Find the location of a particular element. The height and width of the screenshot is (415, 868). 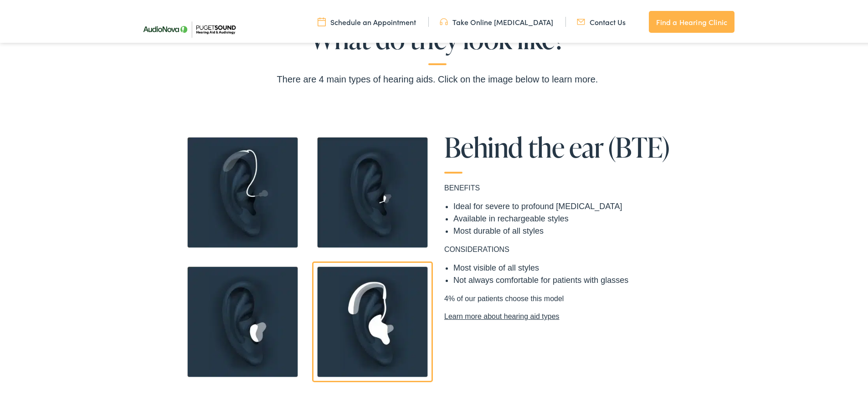

h1: Behind the ear (BTE) is located at coordinates (567, 151).